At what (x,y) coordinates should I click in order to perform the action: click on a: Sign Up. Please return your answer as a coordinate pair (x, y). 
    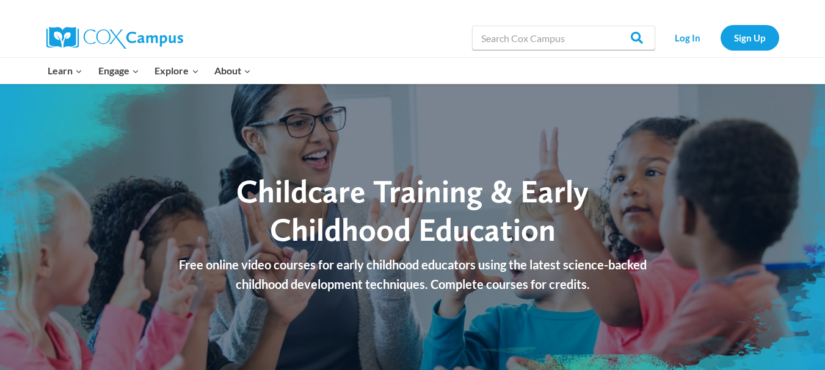
    Looking at the image, I should click on (750, 37).